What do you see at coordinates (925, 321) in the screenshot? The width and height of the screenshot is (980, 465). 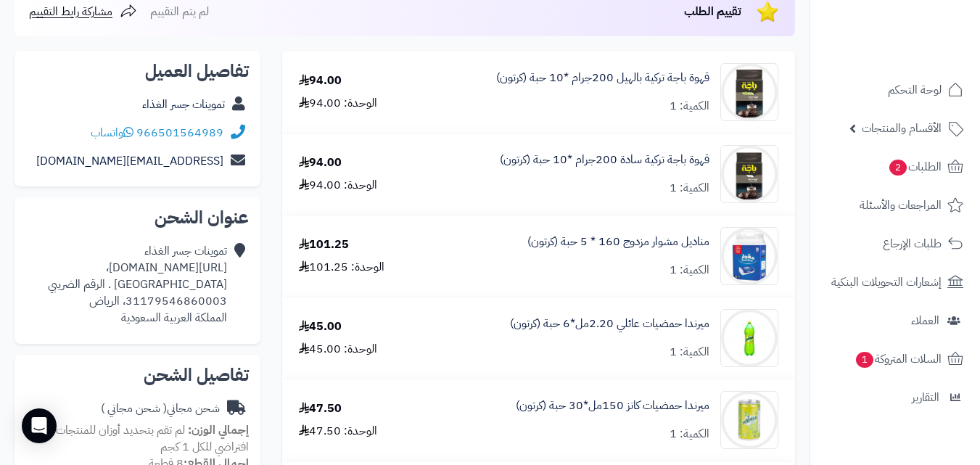 I see `span: العملاء` at bounding box center [925, 321].